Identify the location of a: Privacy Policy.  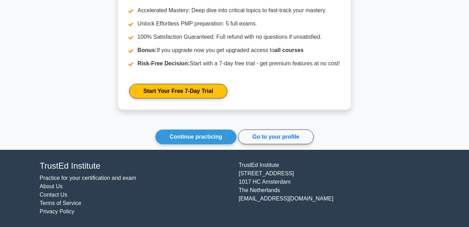
(57, 211).